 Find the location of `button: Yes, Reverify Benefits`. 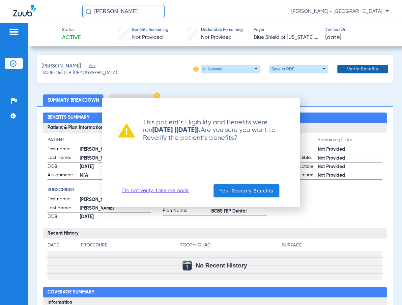

button: Yes, Reverify Benefits is located at coordinates (246, 191).